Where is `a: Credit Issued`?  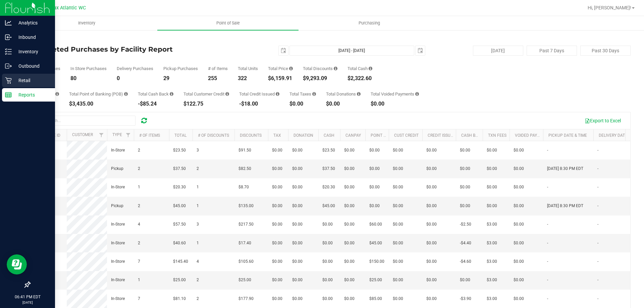 a: Credit Issued is located at coordinates (441, 136).